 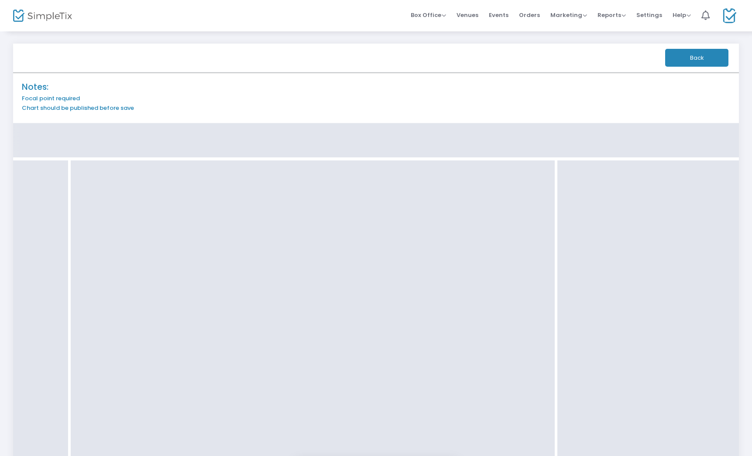 What do you see at coordinates (376, 108) in the screenshot?
I see `h6: Chart should be published before save` at bounding box center [376, 108].